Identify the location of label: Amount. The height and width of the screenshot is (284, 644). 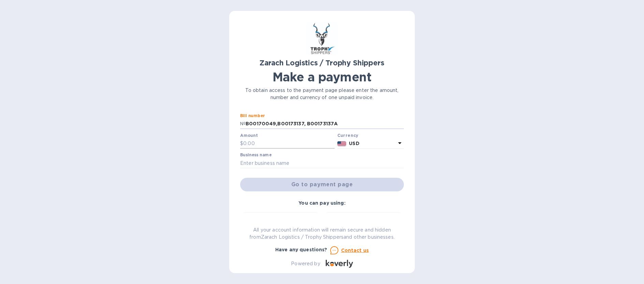
(249, 135).